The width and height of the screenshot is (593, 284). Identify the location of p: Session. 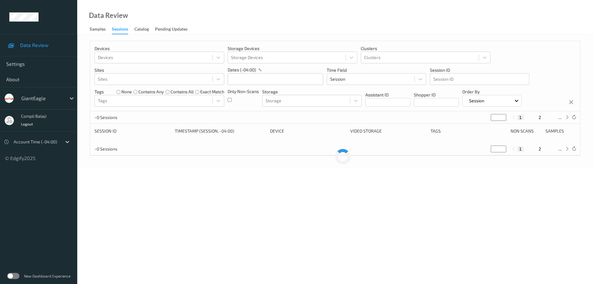
(477, 101).